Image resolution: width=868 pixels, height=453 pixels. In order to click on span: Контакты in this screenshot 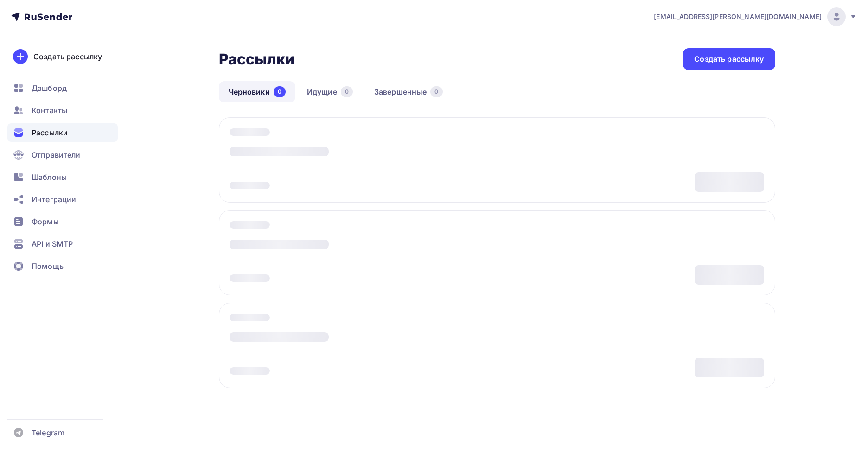, I will do `click(49, 110)`.